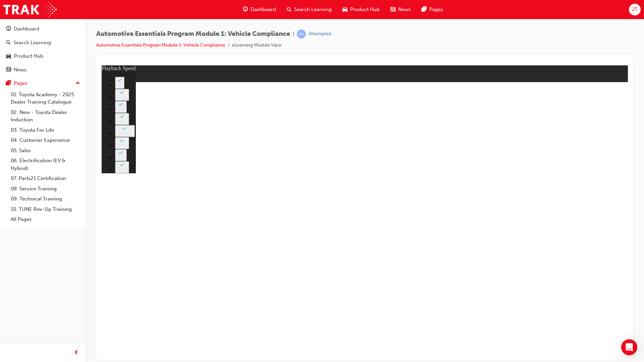 The image size is (644, 362). I want to click on a: News, so click(43, 70).